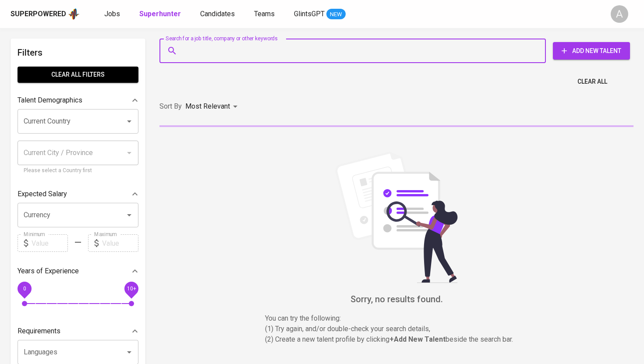  What do you see at coordinates (48, 271) in the screenshot?
I see `p: Years of Experience` at bounding box center [48, 271].